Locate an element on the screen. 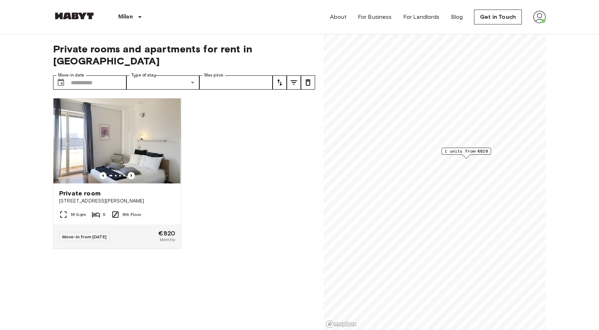 The width and height of the screenshot is (599, 330). label: Max price is located at coordinates (214, 75).